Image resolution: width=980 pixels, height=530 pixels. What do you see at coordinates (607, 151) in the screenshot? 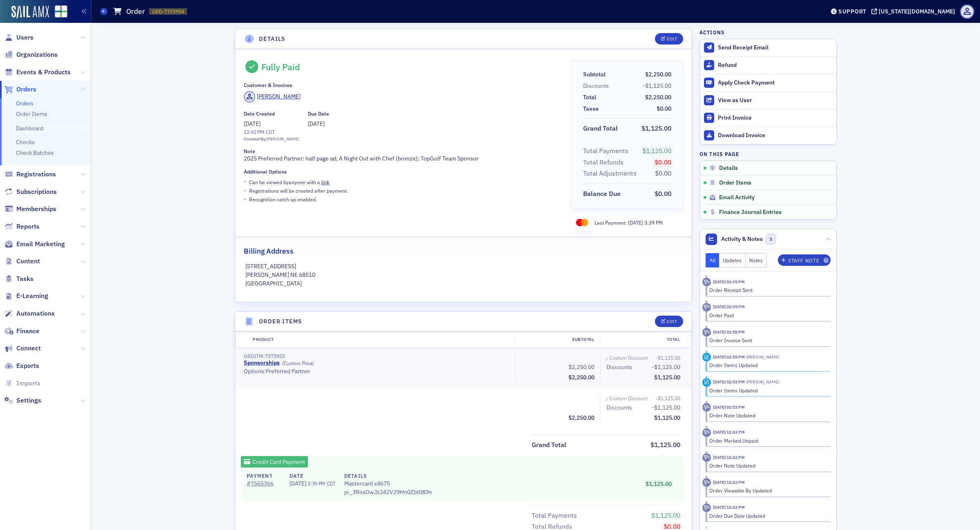
I see `span: Total Payments` at bounding box center [607, 151].